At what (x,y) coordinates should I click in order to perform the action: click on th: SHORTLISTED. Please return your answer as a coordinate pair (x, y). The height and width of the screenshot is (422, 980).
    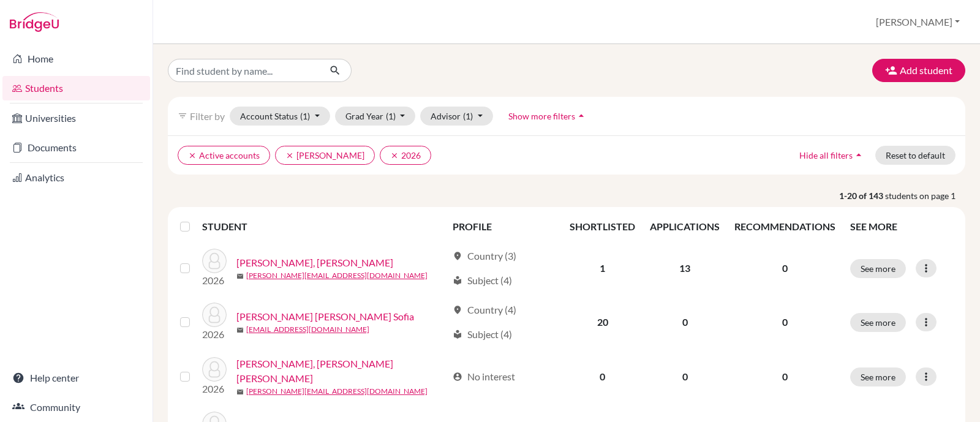
    Looking at the image, I should click on (602, 226).